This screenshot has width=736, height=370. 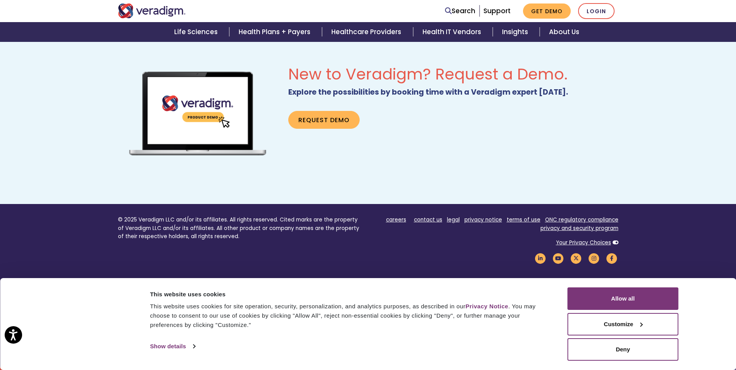 What do you see at coordinates (547, 11) in the screenshot?
I see `a: Get Demo` at bounding box center [547, 11].